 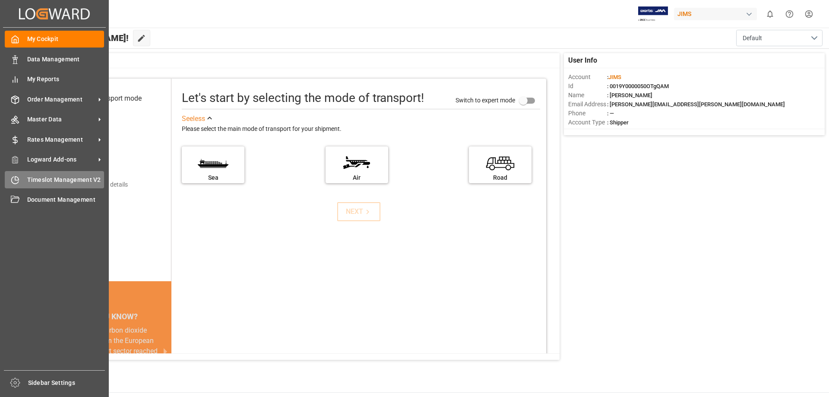 I want to click on span: Id, so click(x=588, y=86).